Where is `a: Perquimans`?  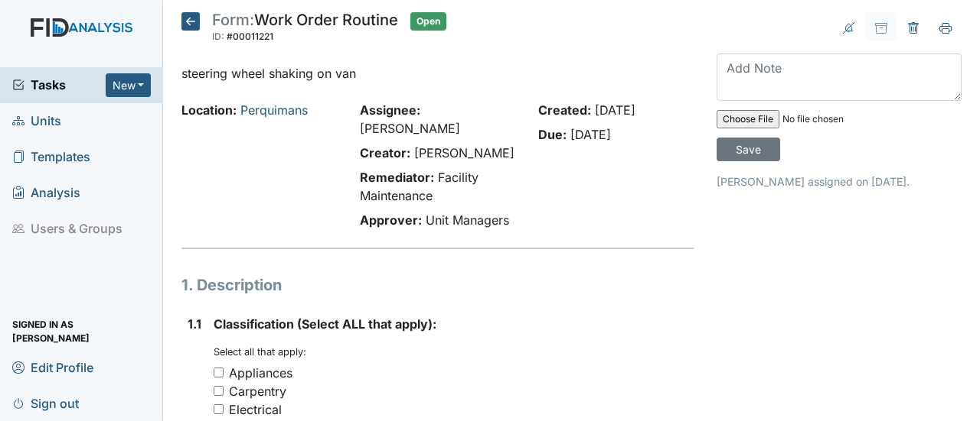
a: Perquimans is located at coordinates (274, 110).